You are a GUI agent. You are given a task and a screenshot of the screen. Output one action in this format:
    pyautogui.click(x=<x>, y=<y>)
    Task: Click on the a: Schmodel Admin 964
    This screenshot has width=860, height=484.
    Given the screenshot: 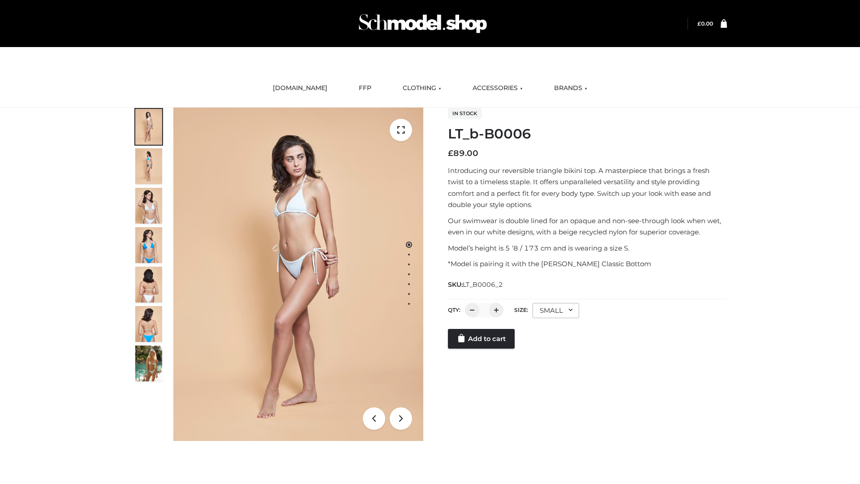 What is the action you would take?
    pyautogui.click(x=423, y=23)
    